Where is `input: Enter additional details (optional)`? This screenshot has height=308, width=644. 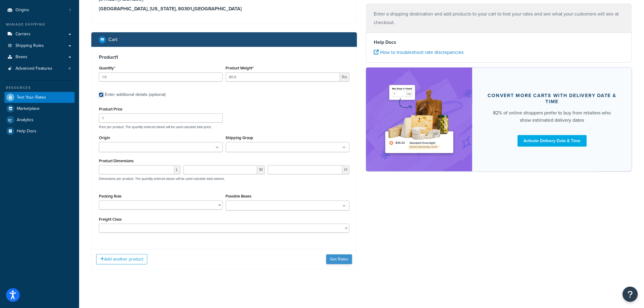
input: Enter additional details (optional) is located at coordinates (101, 95).